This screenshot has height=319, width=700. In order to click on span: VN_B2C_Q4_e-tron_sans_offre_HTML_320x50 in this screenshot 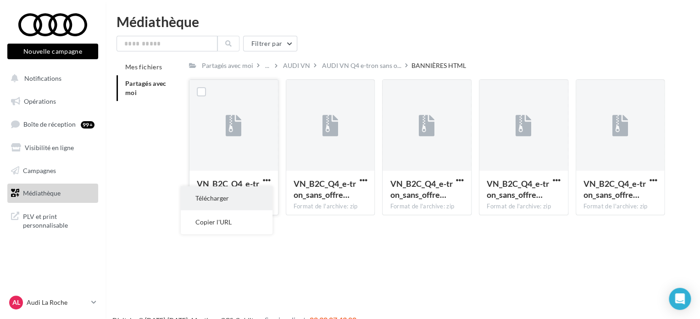, I will do `click(614, 189)`.